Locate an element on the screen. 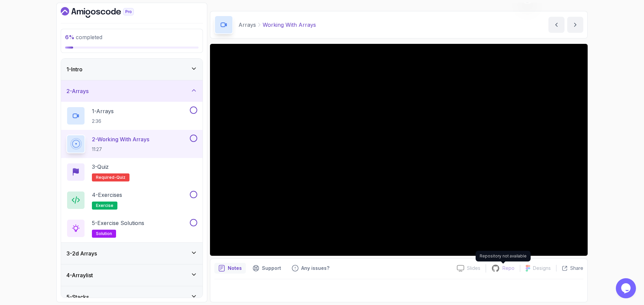 This screenshot has width=644, height=305. p: 5 - Exercise Solutions is located at coordinates (118, 223).